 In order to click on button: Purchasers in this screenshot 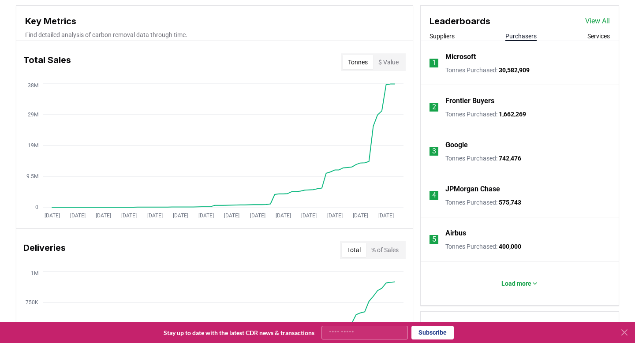, I will do `click(521, 36)`.